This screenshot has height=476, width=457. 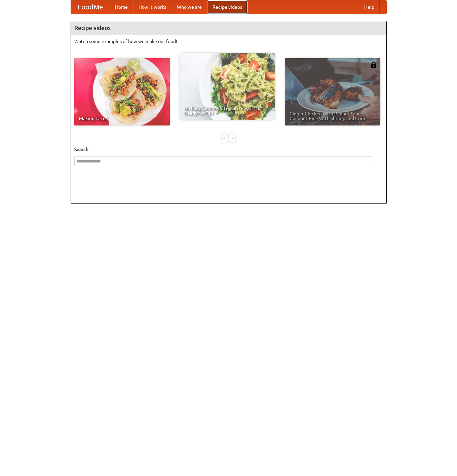 I want to click on a: Help, so click(x=369, y=7).